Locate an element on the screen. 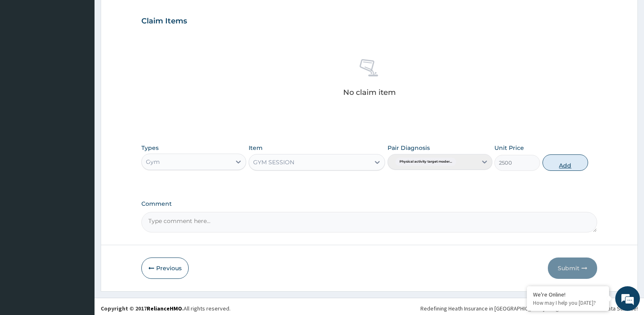 Image resolution: width=644 pixels, height=315 pixels. button: Submit is located at coordinates (573, 269).